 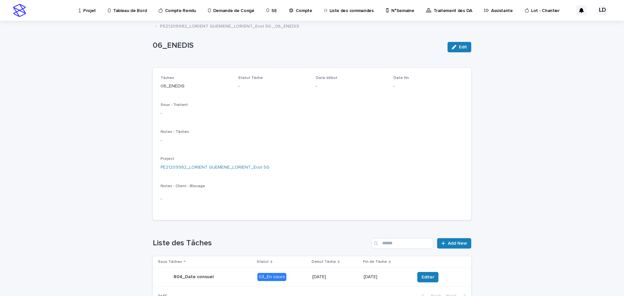 I want to click on span: Notes - Client - Blocage, so click(x=183, y=186).